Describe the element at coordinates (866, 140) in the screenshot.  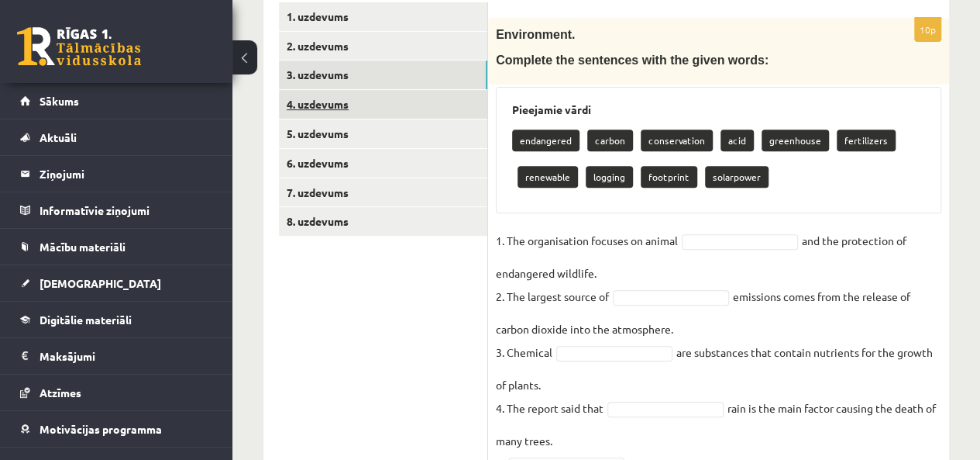
I see `p: fertilizers` at that location.